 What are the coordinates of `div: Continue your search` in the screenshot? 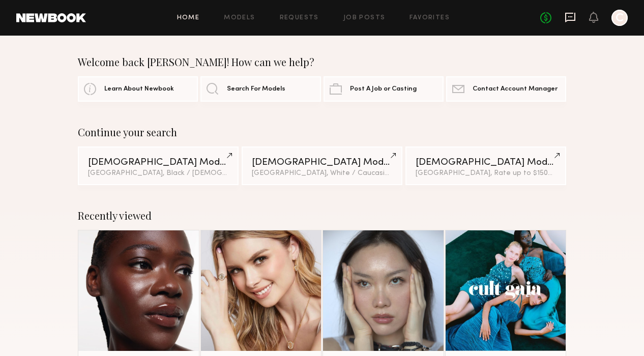 It's located at (322, 132).